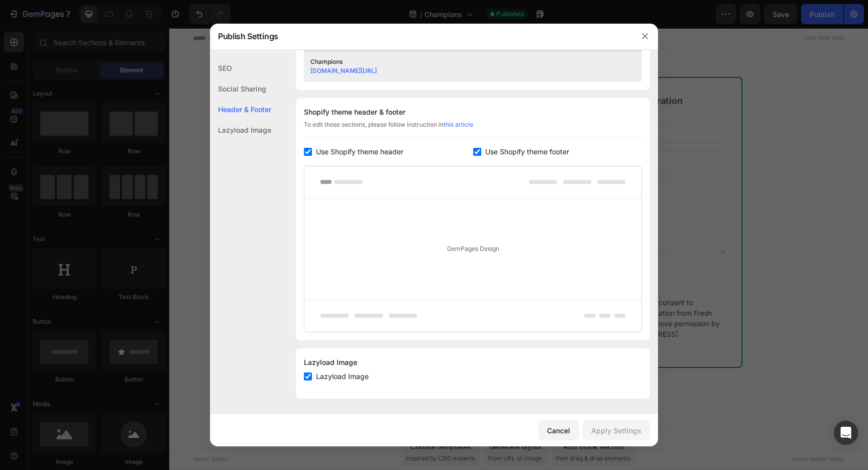 This screenshot has width=868, height=470. What do you see at coordinates (200, 299) in the screenshot?
I see `a: Fresh from the Farm Logo` at bounding box center [200, 299].